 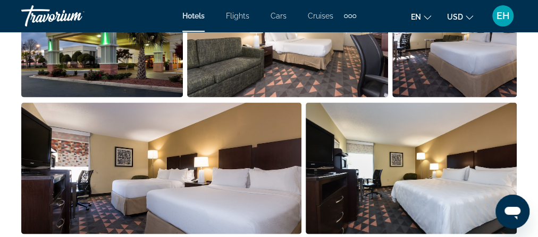 What do you see at coordinates (460, 16) in the screenshot?
I see `button: Change currency` at bounding box center [460, 16].